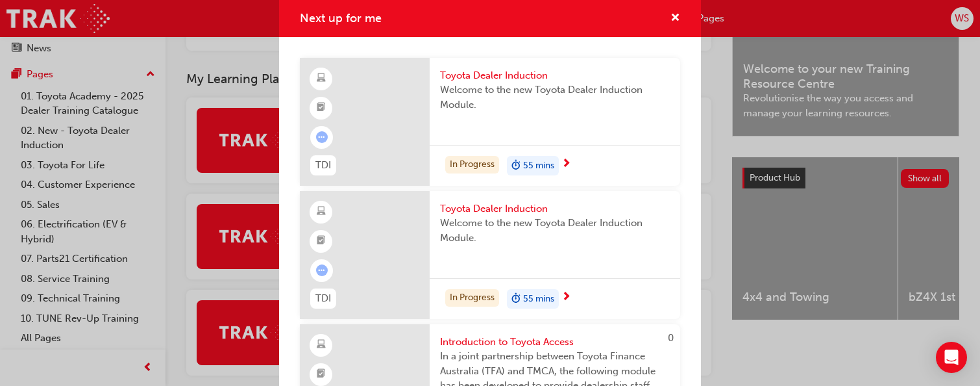 Image resolution: width=980 pixels, height=386 pixels. I want to click on span: Next up for me, so click(341, 19).